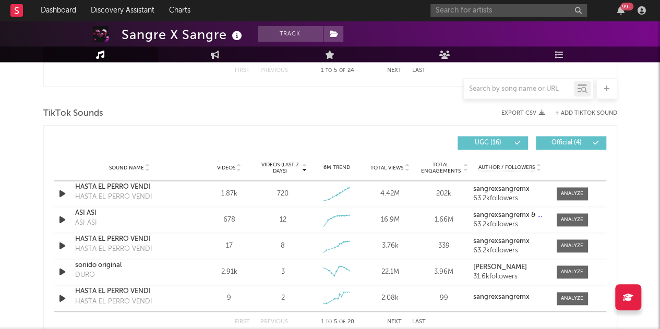 Image resolution: width=660 pixels, height=329 pixels. What do you see at coordinates (338, 71) in the screenshot?
I see `div: 1 5 24` at bounding box center [338, 71].